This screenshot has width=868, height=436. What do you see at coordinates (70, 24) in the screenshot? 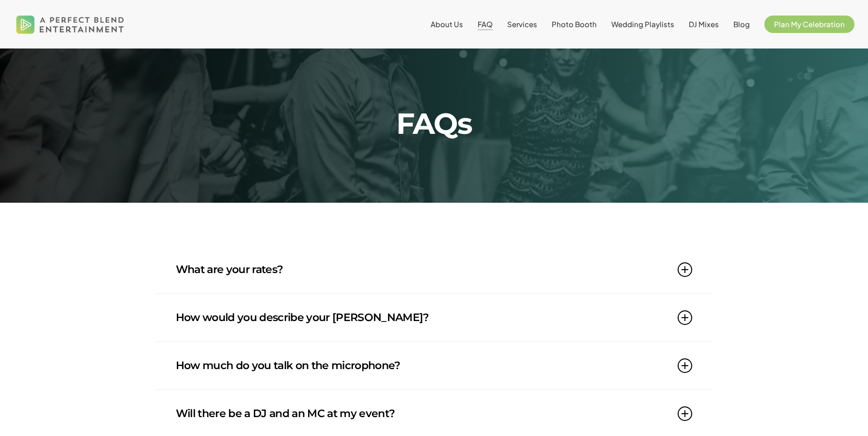
I see `img: A Perfect Blend Entertainment` at bounding box center [70, 24].